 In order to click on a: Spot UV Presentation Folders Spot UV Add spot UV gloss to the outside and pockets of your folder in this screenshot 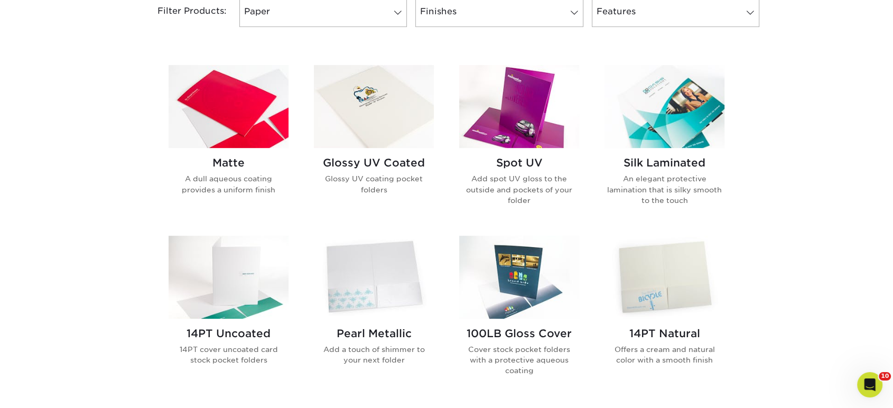, I will do `click(519, 144)`.